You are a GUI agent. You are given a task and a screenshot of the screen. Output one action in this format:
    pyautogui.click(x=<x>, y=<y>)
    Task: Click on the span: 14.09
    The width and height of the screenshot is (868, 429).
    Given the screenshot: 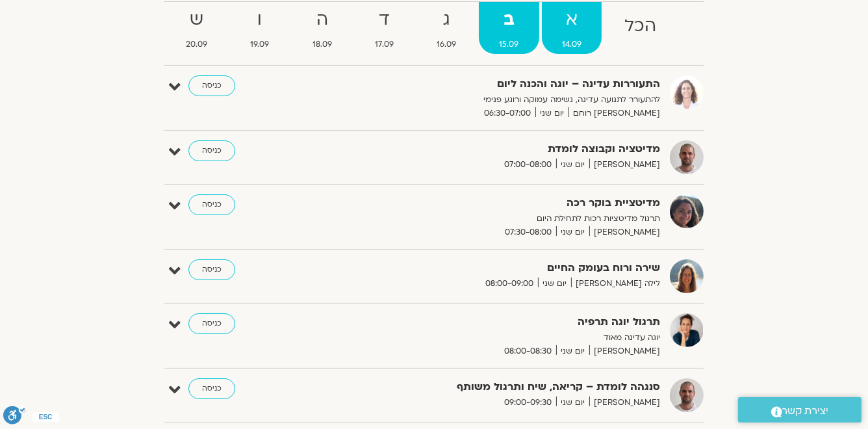 What is the action you would take?
    pyautogui.click(x=572, y=44)
    